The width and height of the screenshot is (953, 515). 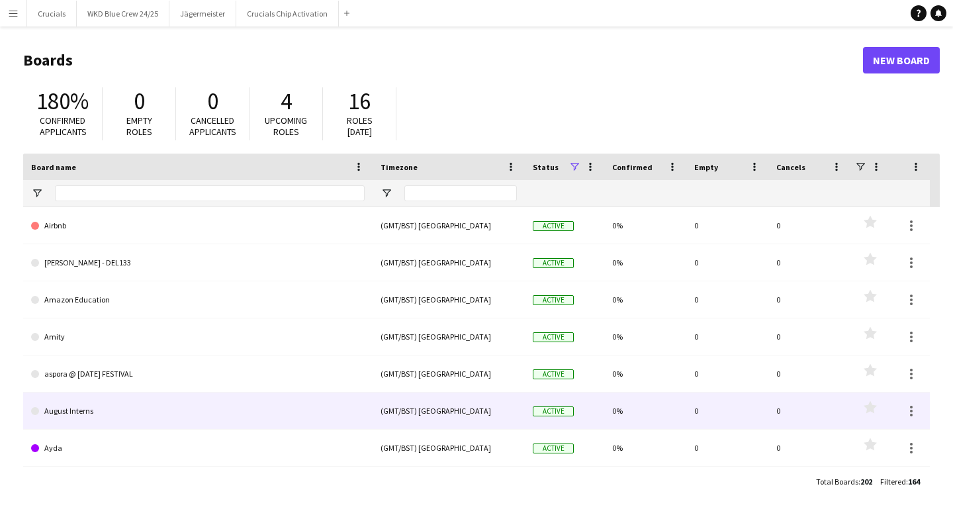 What do you see at coordinates (52, 13) in the screenshot?
I see `button: Crucials` at bounding box center [52, 13].